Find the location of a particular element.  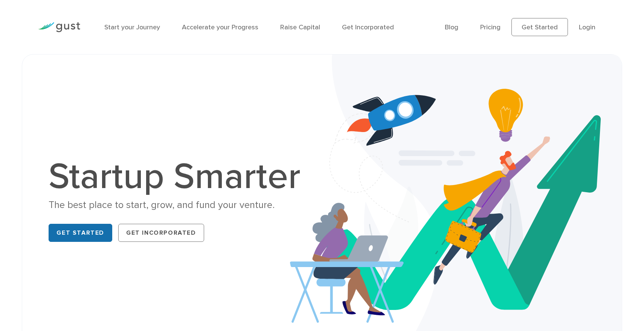

a: Login is located at coordinates (587, 27).